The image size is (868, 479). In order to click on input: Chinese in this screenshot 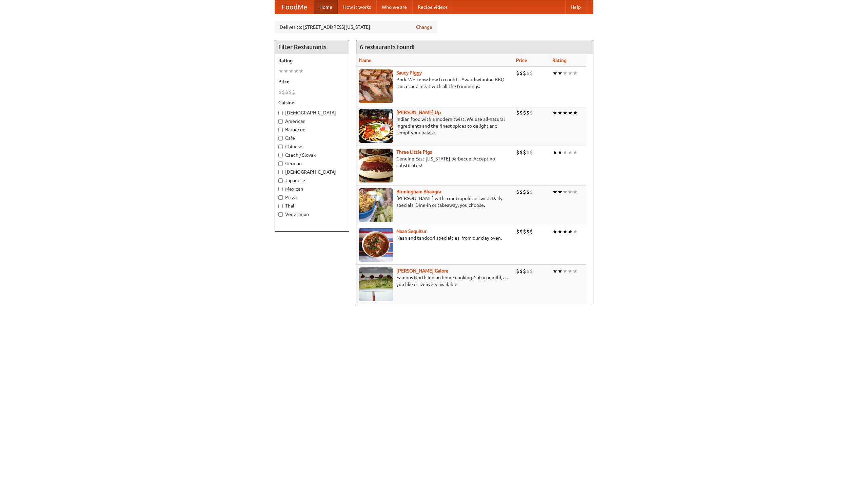, I will do `click(280, 146)`.